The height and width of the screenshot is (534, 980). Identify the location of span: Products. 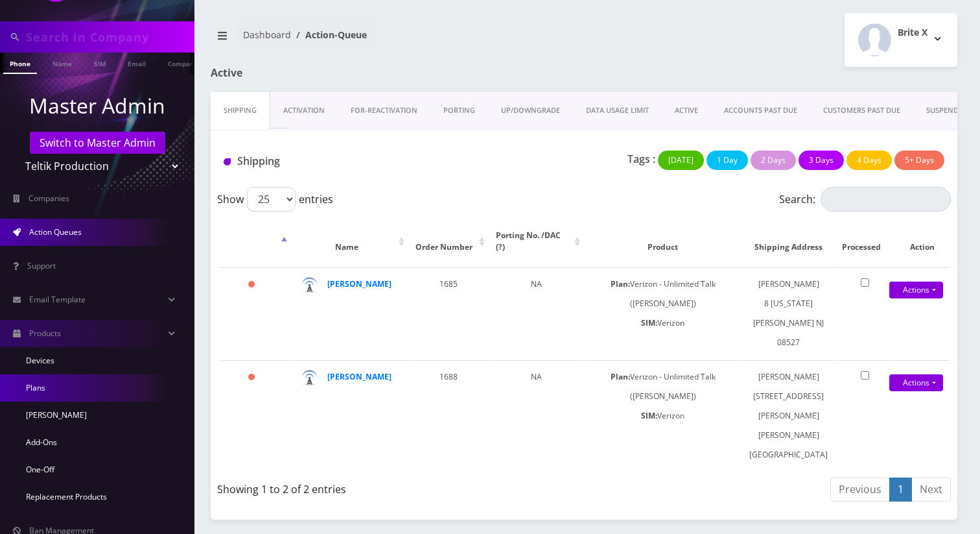
(45, 333).